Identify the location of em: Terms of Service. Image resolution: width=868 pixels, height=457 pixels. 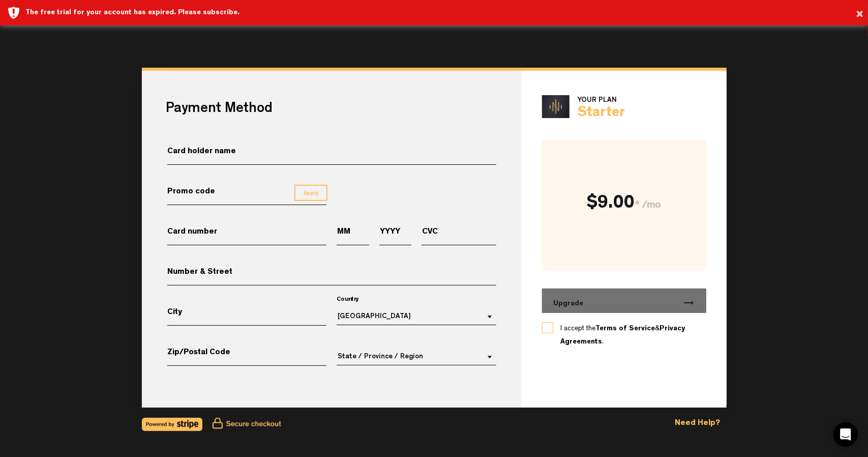
(625, 328).